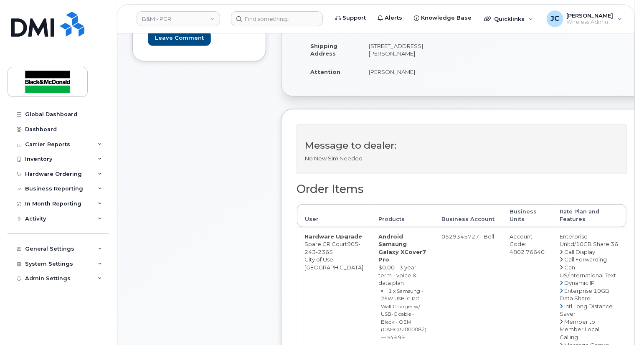  I want to click on th: Business Units, so click(527, 215).